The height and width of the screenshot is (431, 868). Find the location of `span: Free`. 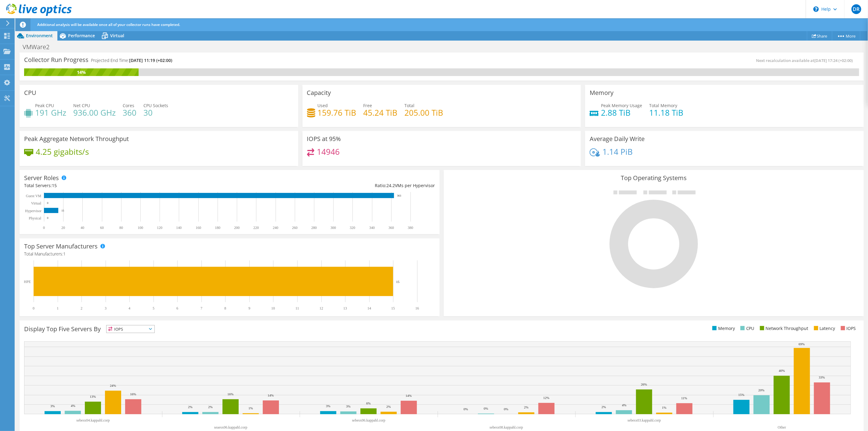

span: Free is located at coordinates (368, 105).